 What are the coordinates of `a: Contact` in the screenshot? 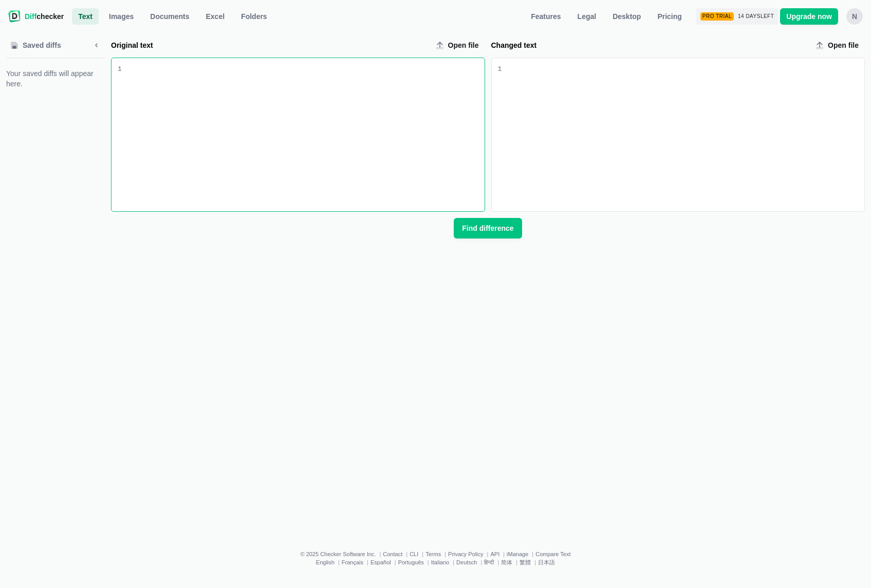 It's located at (393, 555).